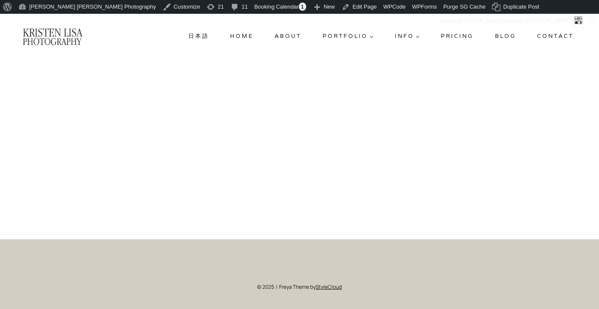 The image size is (599, 309). I want to click on span: 1, so click(302, 6).